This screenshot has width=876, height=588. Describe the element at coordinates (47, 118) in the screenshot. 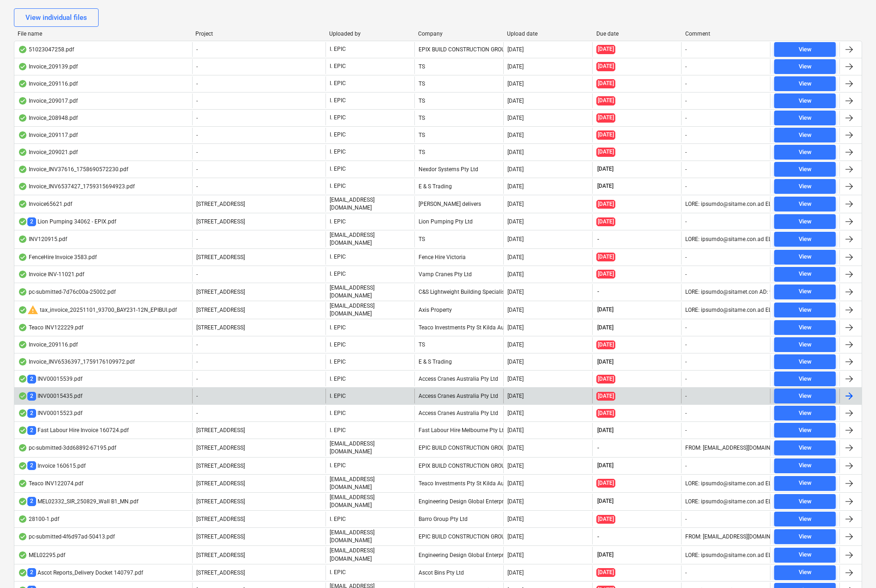

I see `div: Invoice_208948.pdf` at that location.